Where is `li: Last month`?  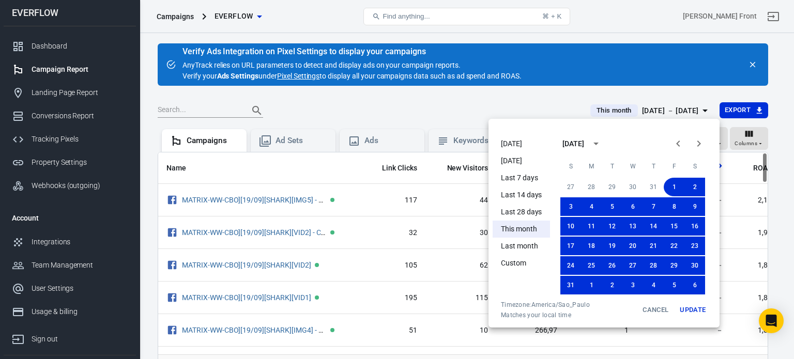 li: Last month is located at coordinates (521, 246).